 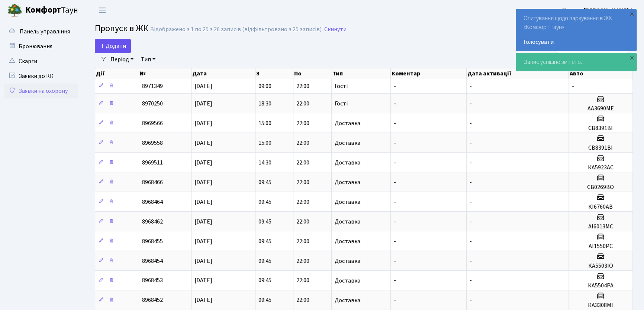 I want to click on a: Заявки до КК, so click(x=41, y=76).